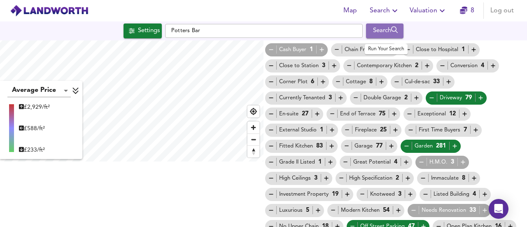  What do you see at coordinates (34, 129) in the screenshot?
I see `div: £ 588/ft²` at bounding box center [34, 129].